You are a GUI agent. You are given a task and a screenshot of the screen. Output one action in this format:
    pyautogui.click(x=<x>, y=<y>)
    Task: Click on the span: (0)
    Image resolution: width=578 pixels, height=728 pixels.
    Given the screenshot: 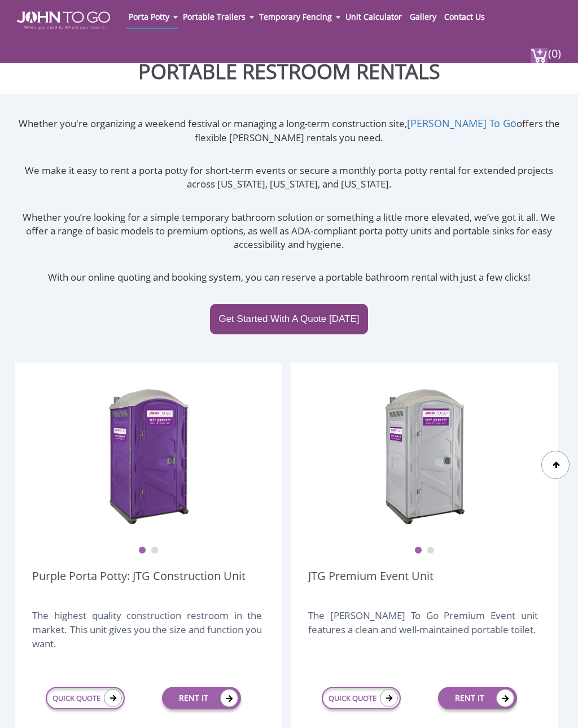 What is the action you would take?
    pyautogui.click(x=554, y=49)
    